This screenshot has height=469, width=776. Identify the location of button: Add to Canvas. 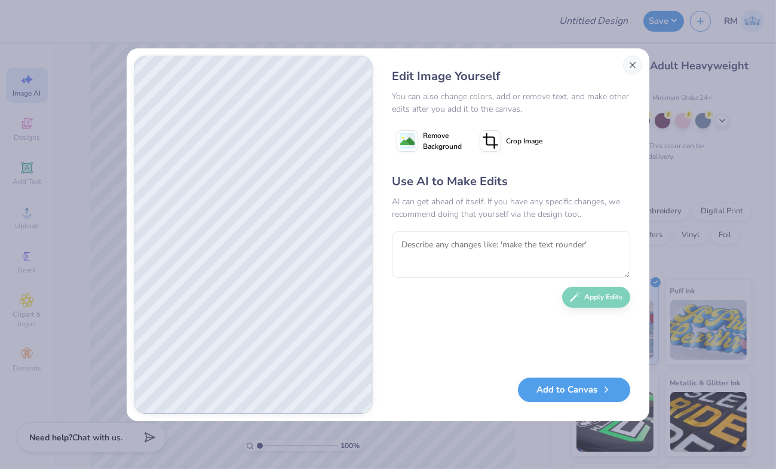
(574, 390).